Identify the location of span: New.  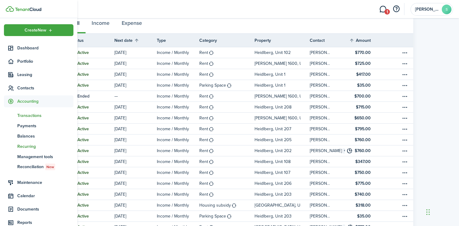
(50, 167).